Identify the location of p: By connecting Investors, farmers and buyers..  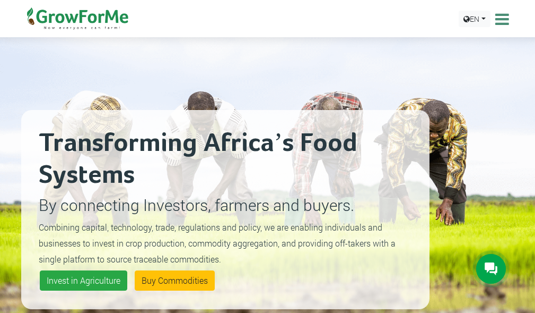
(226, 204).